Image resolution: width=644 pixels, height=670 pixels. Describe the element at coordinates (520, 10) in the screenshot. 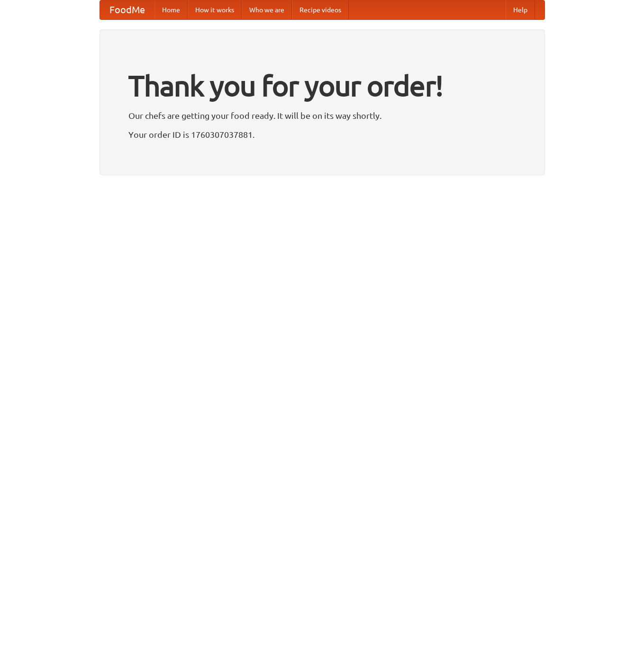

I see `a: Help` at that location.